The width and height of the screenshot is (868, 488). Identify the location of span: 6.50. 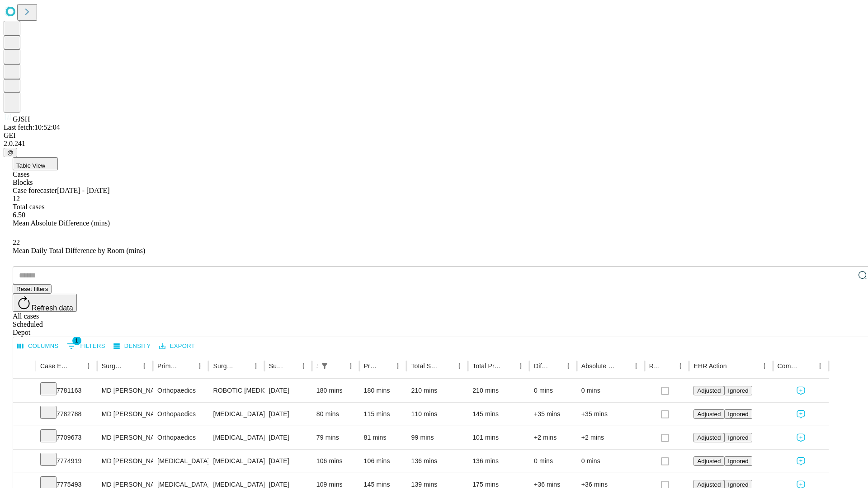
(19, 215).